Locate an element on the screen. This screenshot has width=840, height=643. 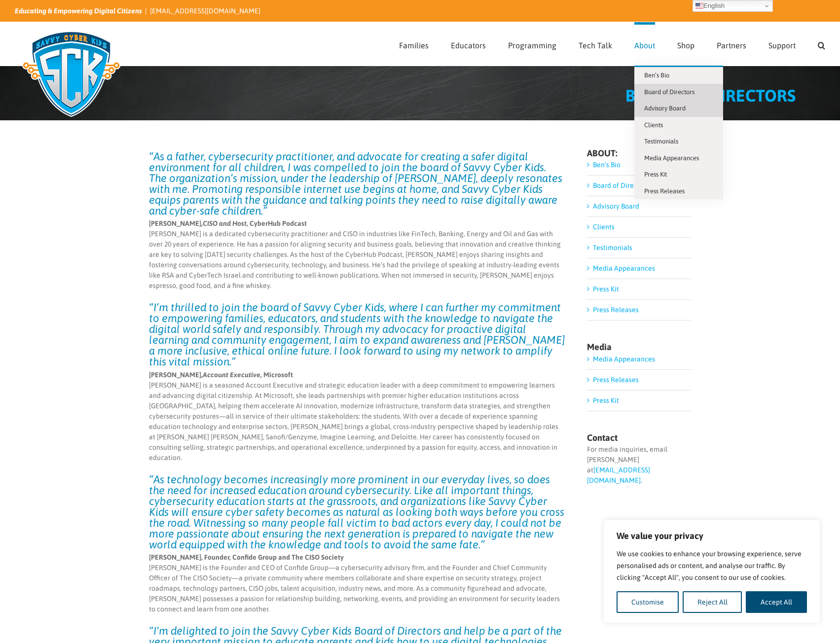
p: We value your privacy is located at coordinates (711, 536).